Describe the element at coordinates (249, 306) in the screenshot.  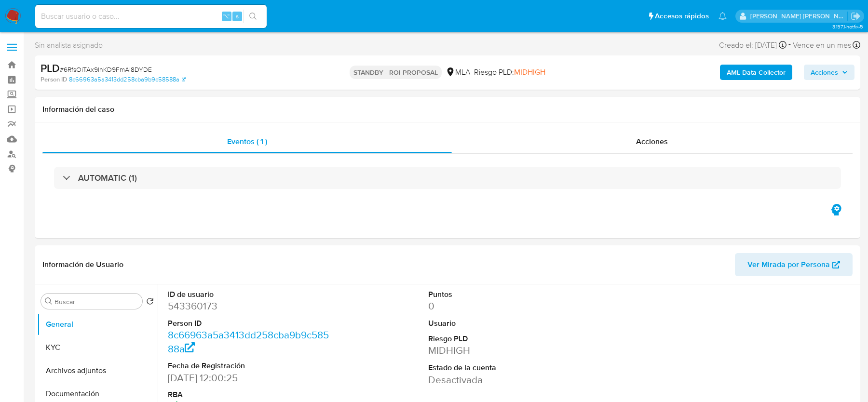
I see `dd: 543360173` at that location.